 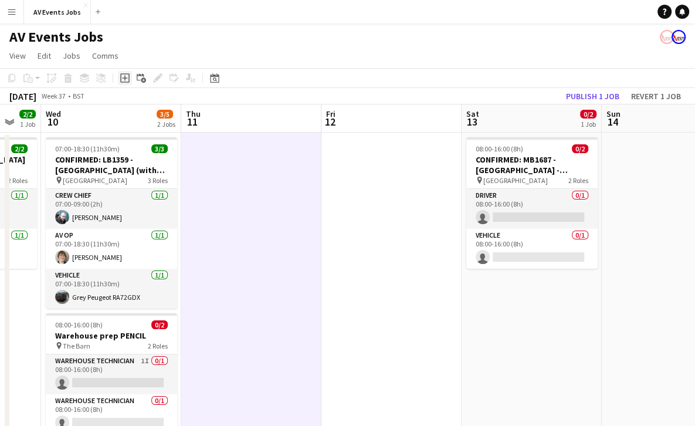 What do you see at coordinates (105, 56) in the screenshot?
I see `span: Comms` at bounding box center [105, 56].